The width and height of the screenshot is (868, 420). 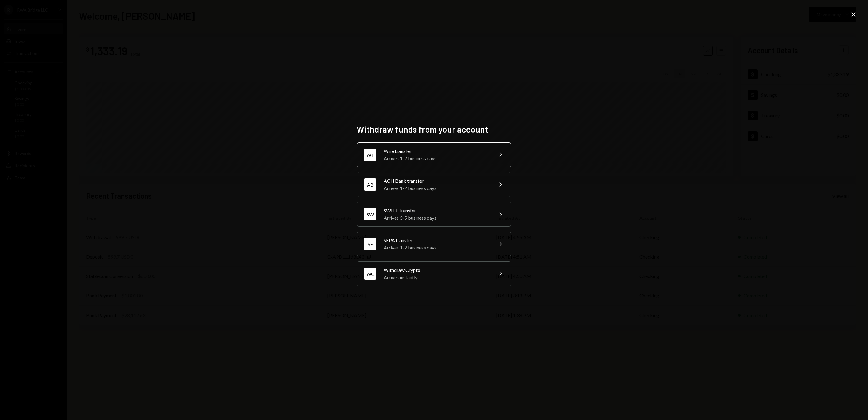 I want to click on div: SEPA transfer, so click(x=436, y=240).